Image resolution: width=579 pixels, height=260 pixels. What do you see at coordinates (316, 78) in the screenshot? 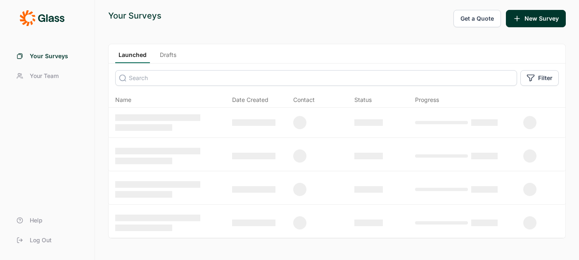
I see `input: Search` at bounding box center [316, 78].